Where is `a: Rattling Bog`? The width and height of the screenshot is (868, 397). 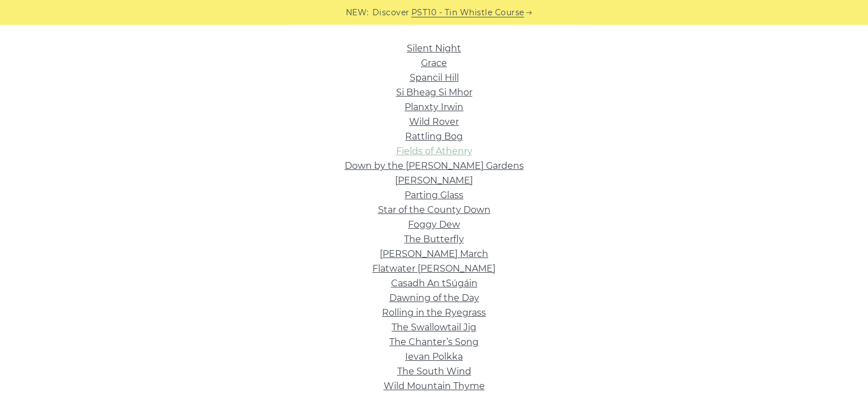 a: Rattling Bog is located at coordinates (434, 136).